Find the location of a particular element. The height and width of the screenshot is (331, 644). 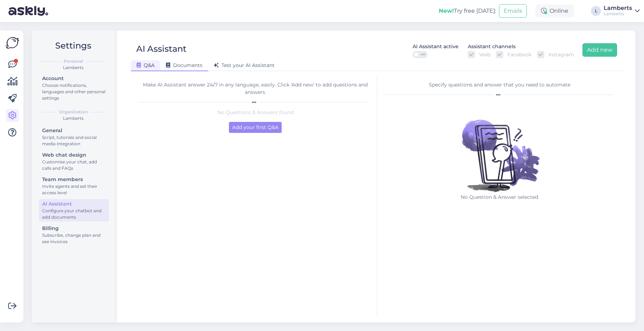

label: Instagram is located at coordinates (559, 54).